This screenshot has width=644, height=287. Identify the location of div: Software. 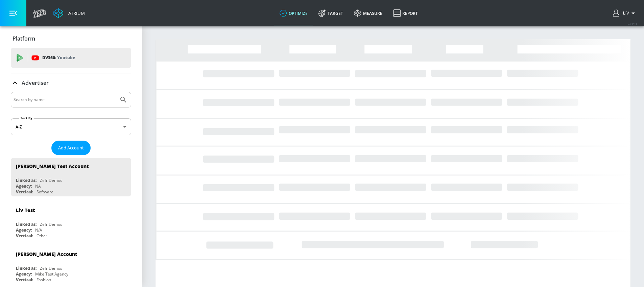
(45, 192).